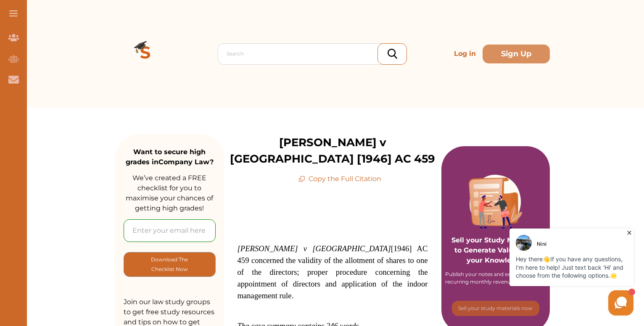  What do you see at coordinates (332, 272) in the screenshot?
I see `span: [1946] AC 459 concerned the validity of the allotment of shares to one of the directors; proper p...` at bounding box center [332, 272].